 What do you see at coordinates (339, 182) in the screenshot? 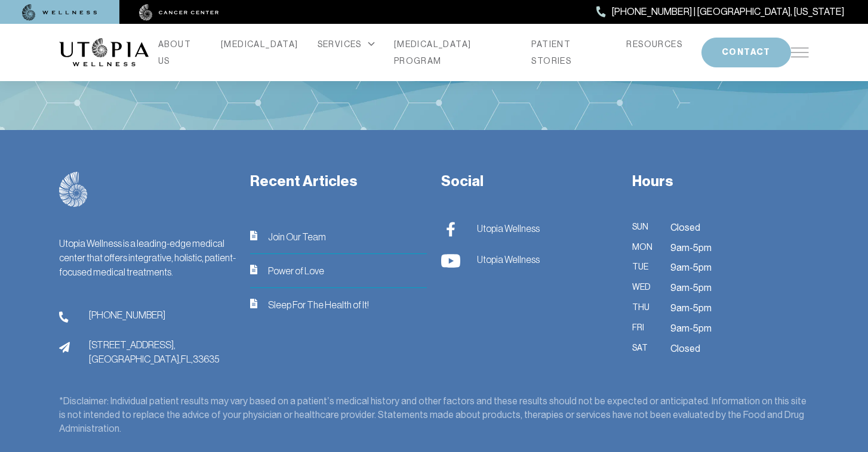
I see `h3: Recent Articles` at bounding box center [339, 182].